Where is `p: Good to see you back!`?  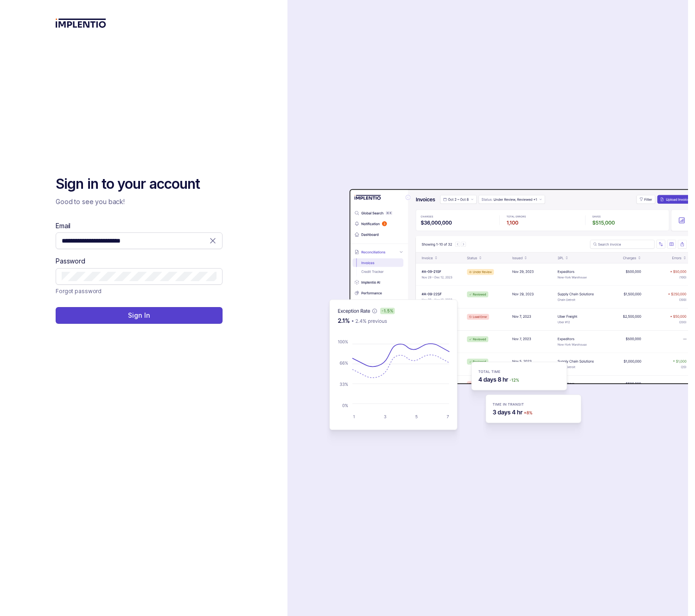
p: Good to see you back! is located at coordinates (139, 202).